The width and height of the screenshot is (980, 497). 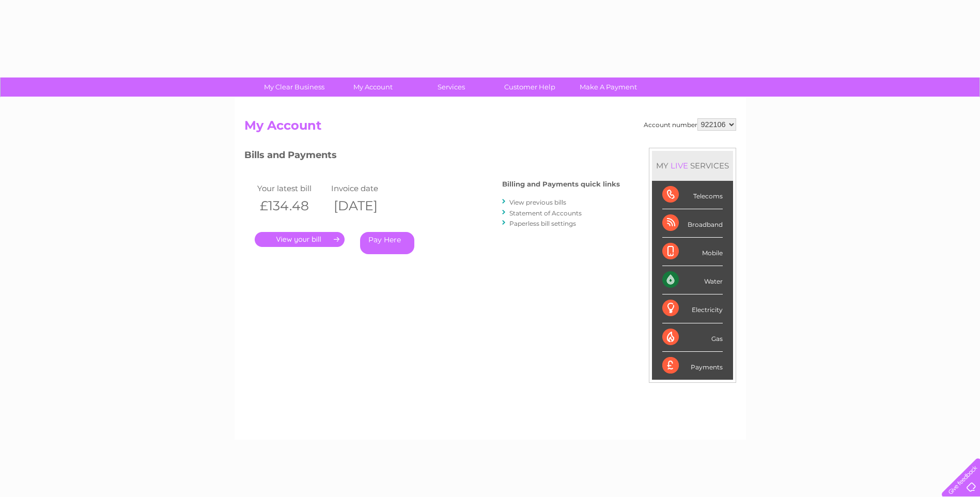 What do you see at coordinates (294, 86) in the screenshot?
I see `a: My Clear Business` at bounding box center [294, 86].